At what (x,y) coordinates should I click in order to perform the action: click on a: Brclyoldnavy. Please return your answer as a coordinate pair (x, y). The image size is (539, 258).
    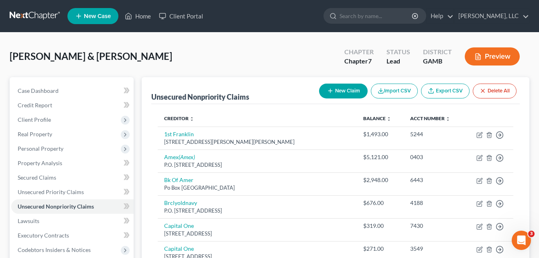
    Looking at the image, I should click on (181, 202).